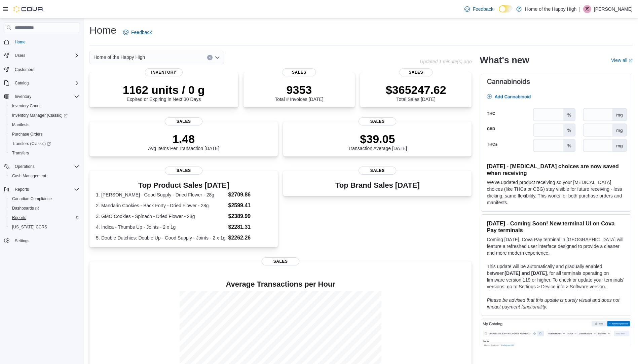  Describe the element at coordinates (184, 139) in the screenshot. I see `p: 1.48` at that location.